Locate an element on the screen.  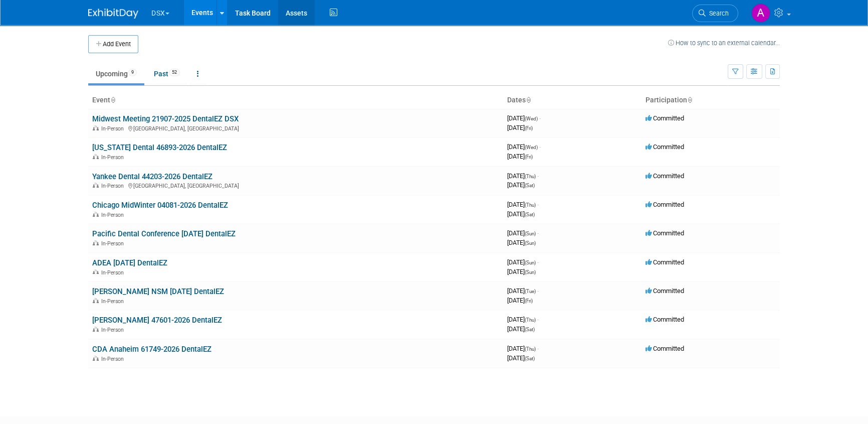
img: Art Stewart is located at coordinates (760, 13).